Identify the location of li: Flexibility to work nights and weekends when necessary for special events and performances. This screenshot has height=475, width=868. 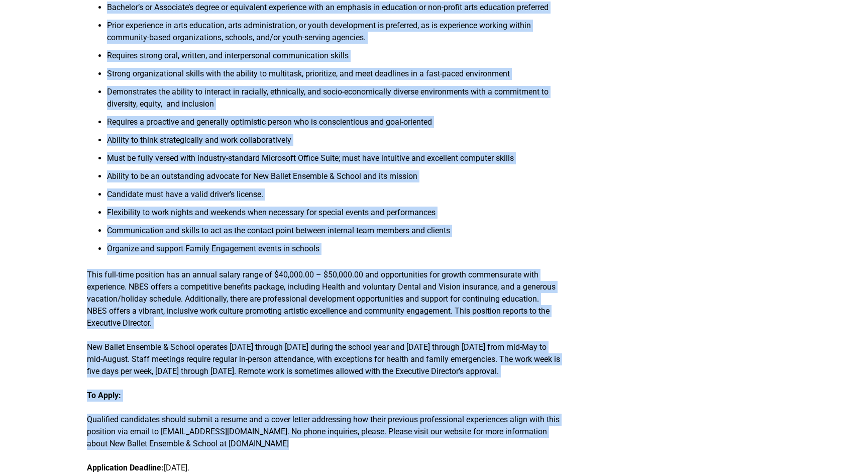
(333, 216).